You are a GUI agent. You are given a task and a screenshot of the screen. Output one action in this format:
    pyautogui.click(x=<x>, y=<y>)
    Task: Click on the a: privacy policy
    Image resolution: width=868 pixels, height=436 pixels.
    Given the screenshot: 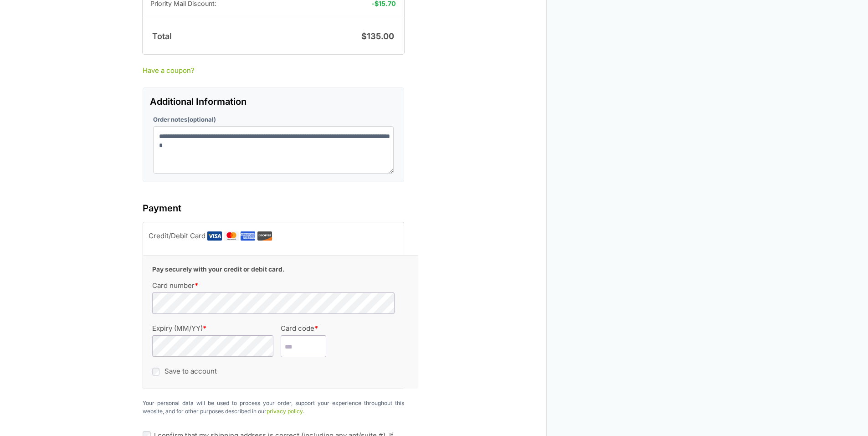 What is the action you would take?
    pyautogui.click(x=284, y=411)
    